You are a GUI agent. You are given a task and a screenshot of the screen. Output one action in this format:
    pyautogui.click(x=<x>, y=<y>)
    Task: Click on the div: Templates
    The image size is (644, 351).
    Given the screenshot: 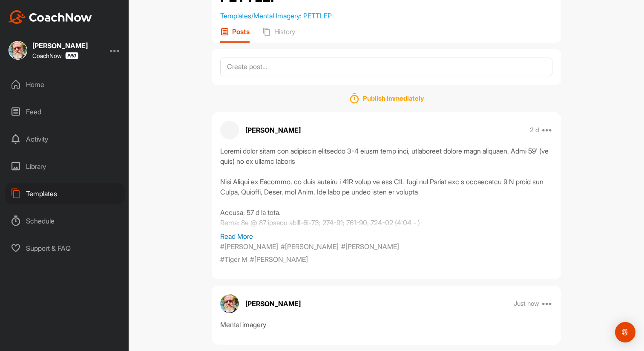 What is the action you would take?
    pyautogui.click(x=65, y=193)
    